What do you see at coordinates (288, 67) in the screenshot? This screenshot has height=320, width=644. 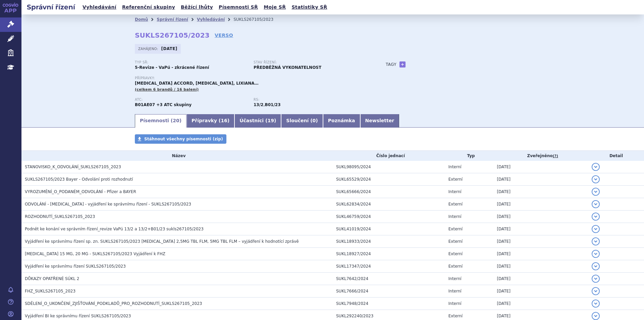 I see `strong: PŘEDBĚŽNÁ VYKONATELNOST` at bounding box center [288, 67].